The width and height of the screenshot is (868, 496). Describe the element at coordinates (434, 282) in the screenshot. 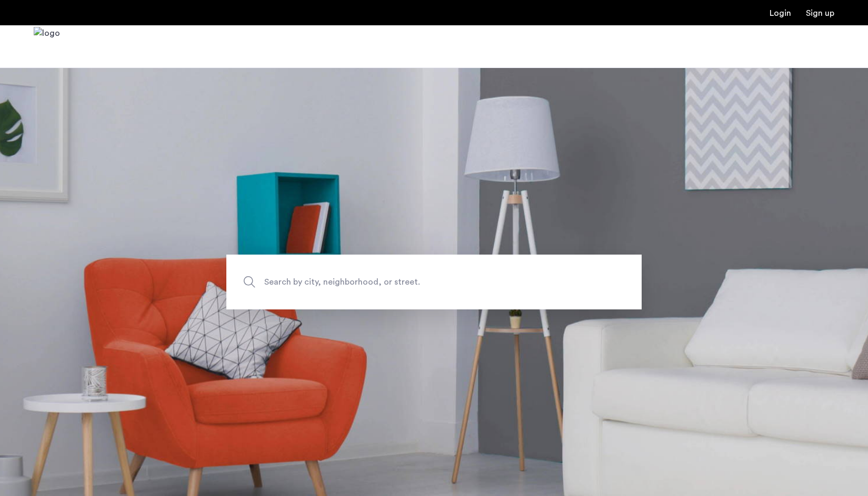

I see `input: Apartment Search` at that location.